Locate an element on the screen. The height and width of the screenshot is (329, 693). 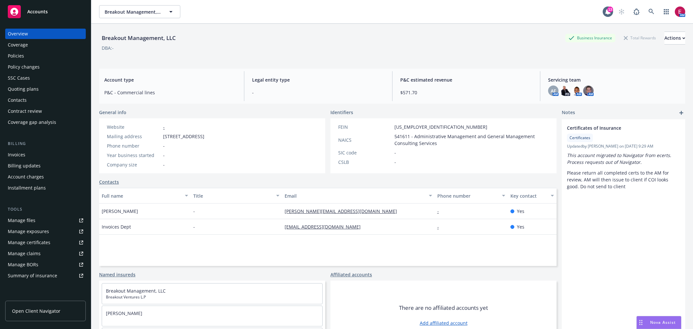
div: Full name is located at coordinates (141, 196).